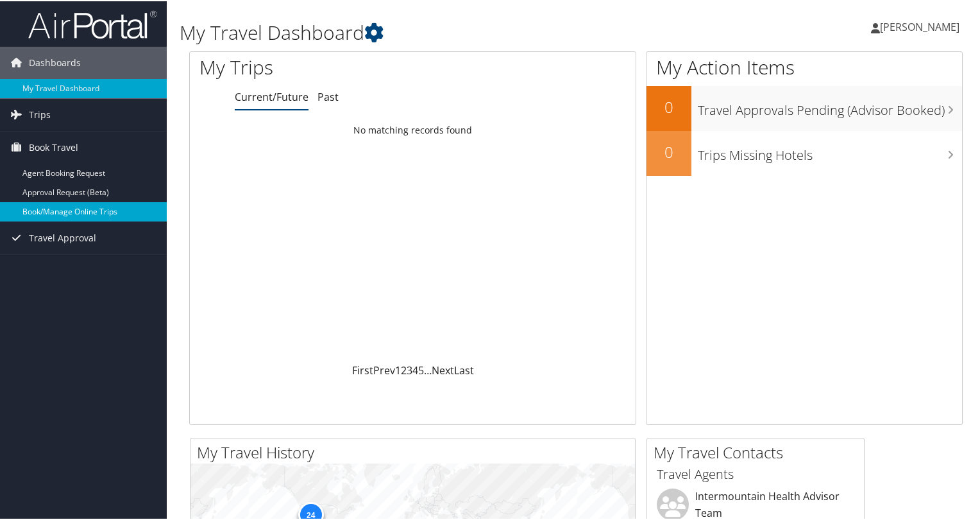  What do you see at coordinates (328, 96) in the screenshot?
I see `a: Past` at bounding box center [328, 96].